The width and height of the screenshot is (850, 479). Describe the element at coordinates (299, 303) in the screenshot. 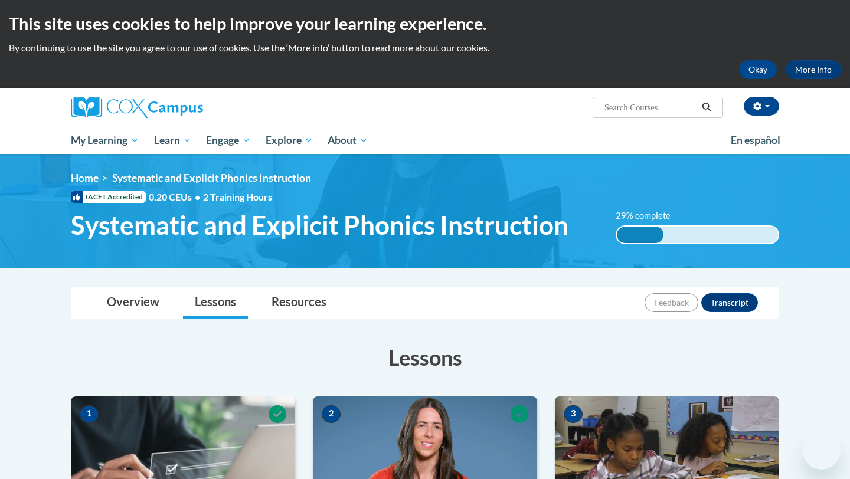

I see `a: Resources` at that location.